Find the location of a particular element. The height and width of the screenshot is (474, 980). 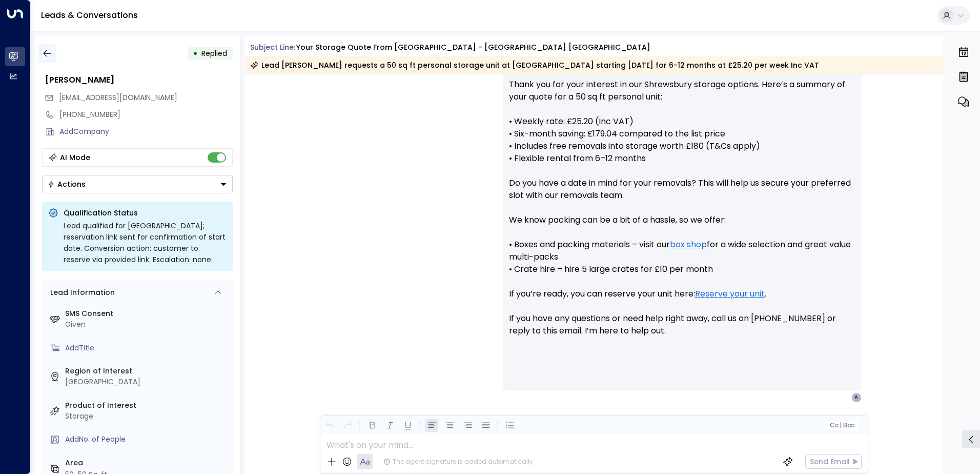

button: Undo is located at coordinates (329, 425).